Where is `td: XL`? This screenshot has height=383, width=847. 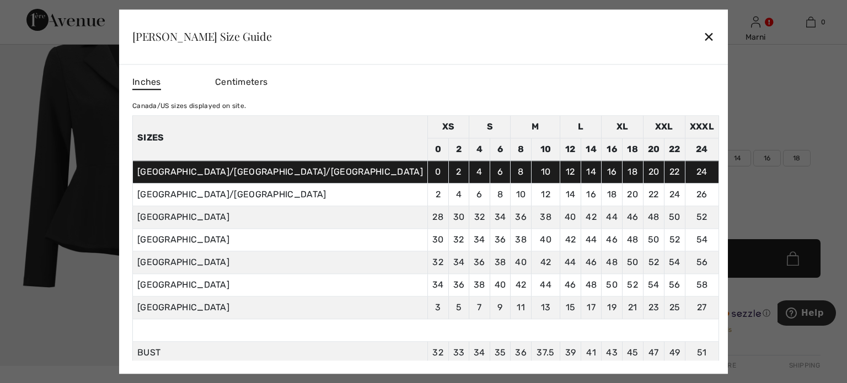 td: XL is located at coordinates (622, 126).